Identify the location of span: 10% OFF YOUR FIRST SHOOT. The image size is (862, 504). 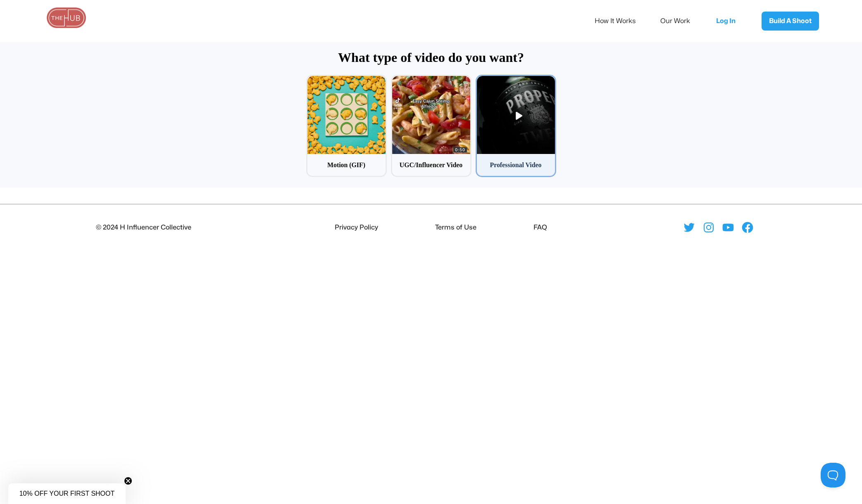
(67, 493).